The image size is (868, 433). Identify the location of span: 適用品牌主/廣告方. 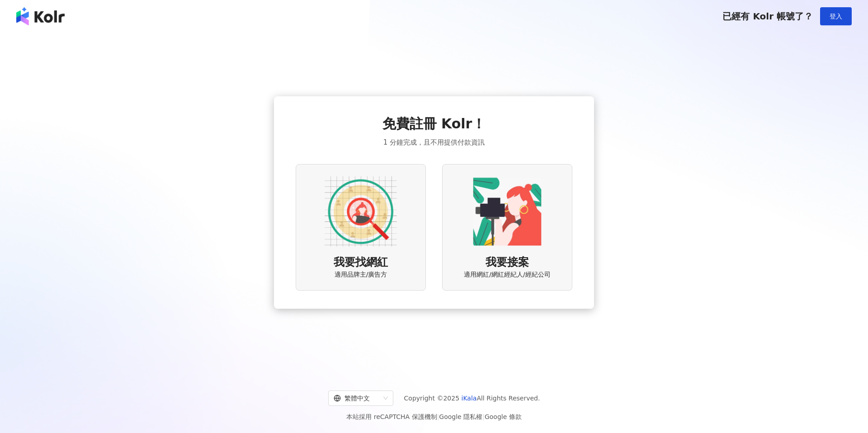
(361, 275).